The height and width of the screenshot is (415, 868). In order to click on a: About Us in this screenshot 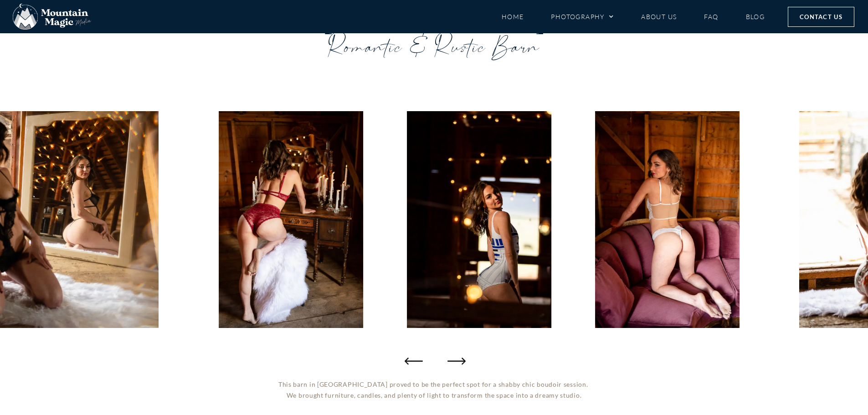, I will do `click(659, 16)`.